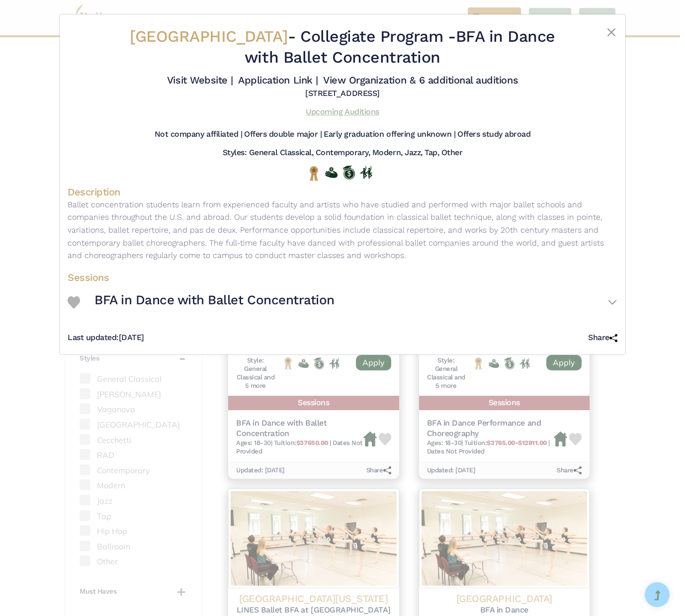  Describe the element at coordinates (214, 300) in the screenshot. I see `h3: BFA in Dance with Ballet Concentration` at that location.